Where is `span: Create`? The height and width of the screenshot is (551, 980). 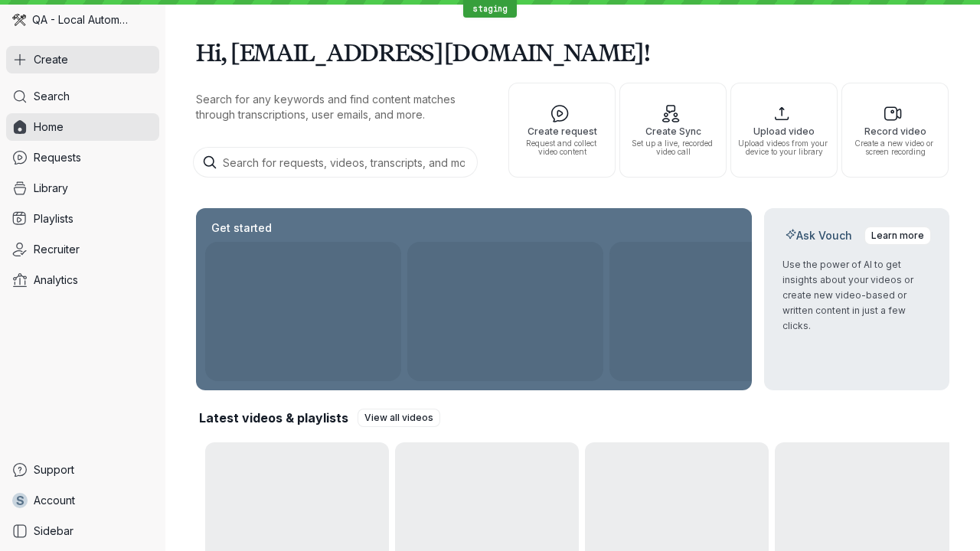 span: Create is located at coordinates (51, 59).